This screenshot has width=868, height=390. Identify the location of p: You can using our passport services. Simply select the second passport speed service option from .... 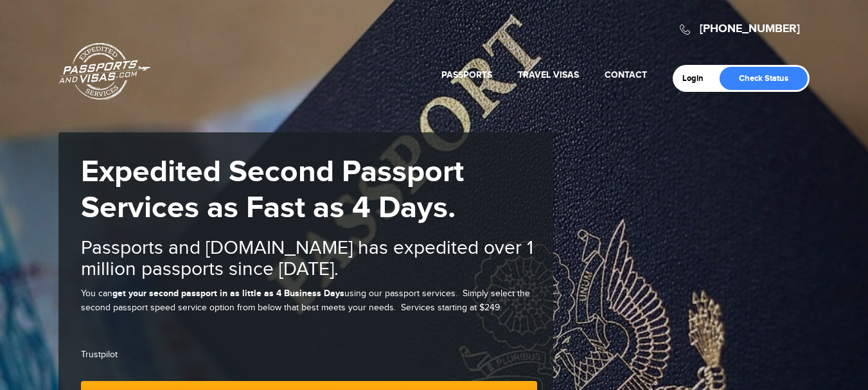
(309, 300).